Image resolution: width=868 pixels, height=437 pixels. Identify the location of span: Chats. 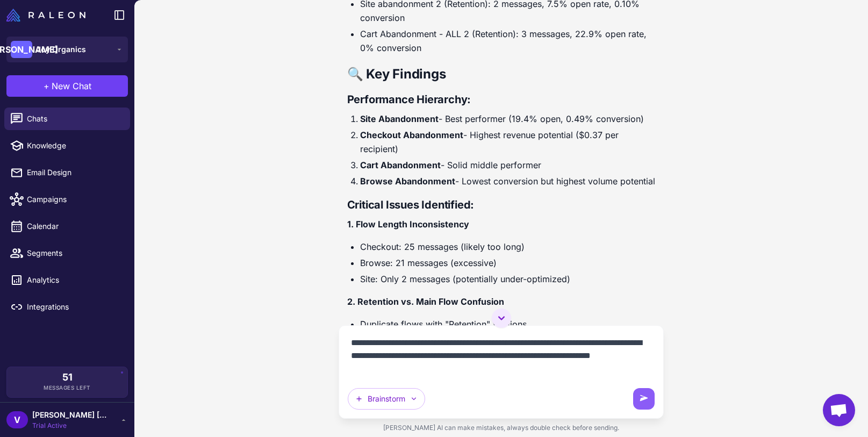
(74, 119).